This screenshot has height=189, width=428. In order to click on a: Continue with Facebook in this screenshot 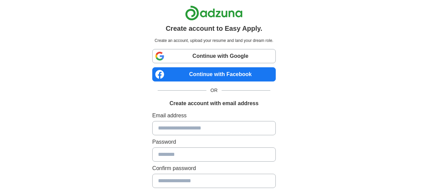, I will do `click(214, 74)`.